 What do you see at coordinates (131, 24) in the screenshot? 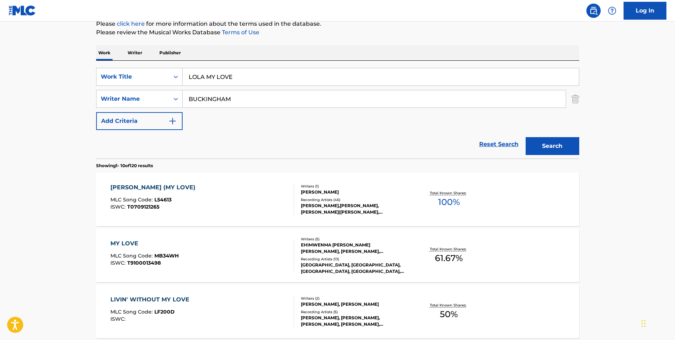
I see `a: click here` at bounding box center [131, 24].